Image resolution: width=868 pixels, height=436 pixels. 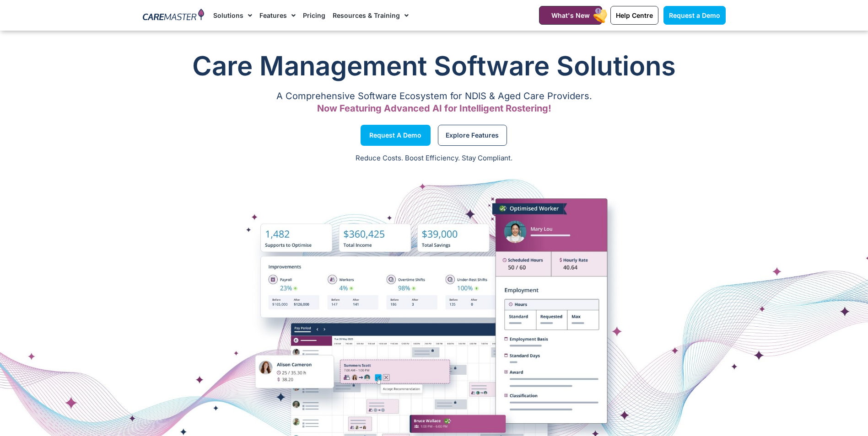 I want to click on a: Help Centre, so click(x=634, y=15).